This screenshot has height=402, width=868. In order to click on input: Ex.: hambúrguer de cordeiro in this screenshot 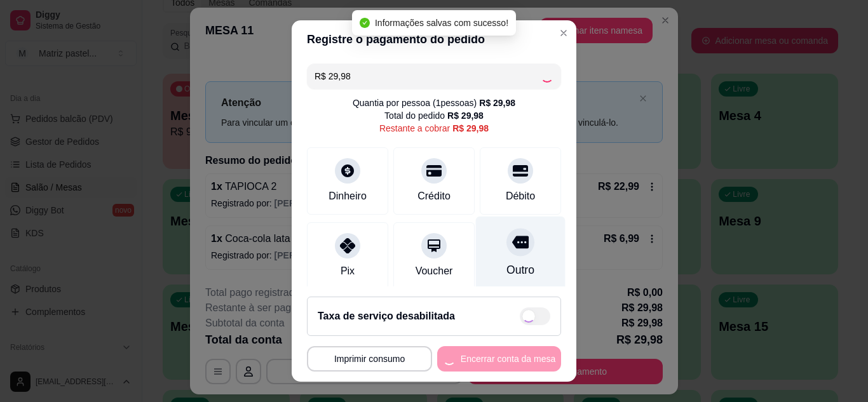, I will do `click(428, 76)`.